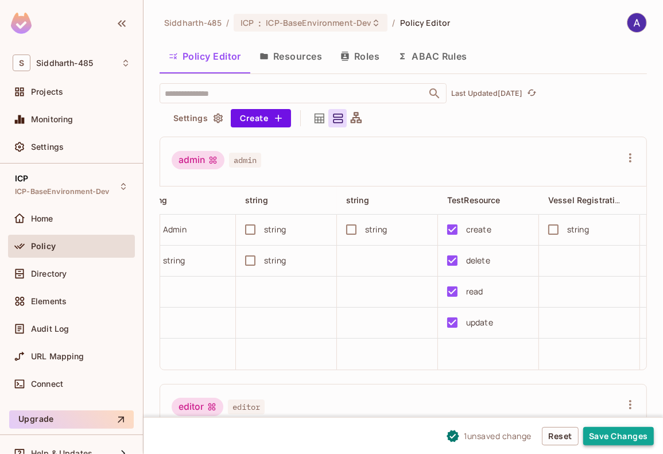 The width and height of the screenshot is (663, 454). What do you see at coordinates (432, 56) in the screenshot?
I see `button: ABAC Rules` at bounding box center [432, 56].